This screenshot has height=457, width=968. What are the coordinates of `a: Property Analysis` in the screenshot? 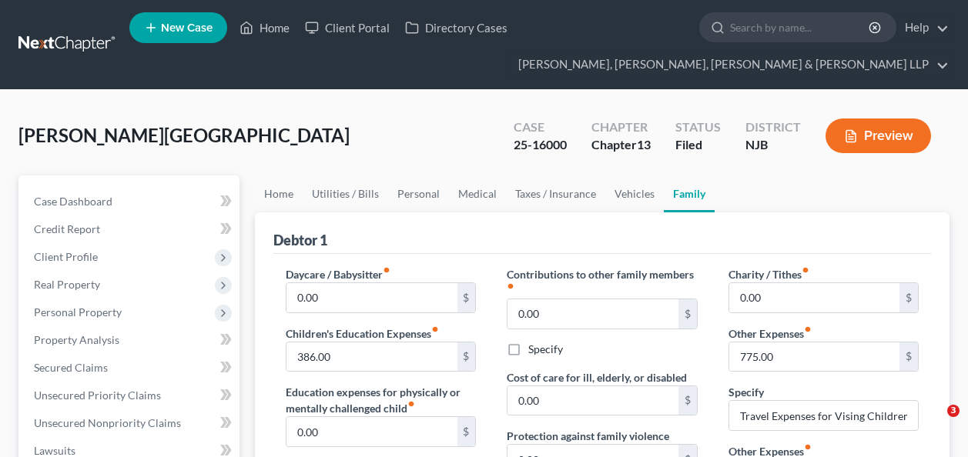 It's located at (130, 340).